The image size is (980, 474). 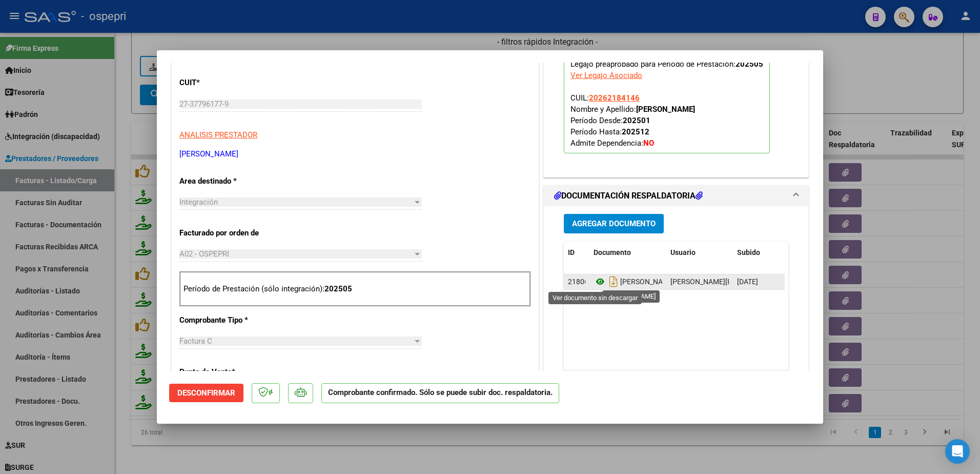 I want to click on p: CUIT, so click(x=232, y=82).